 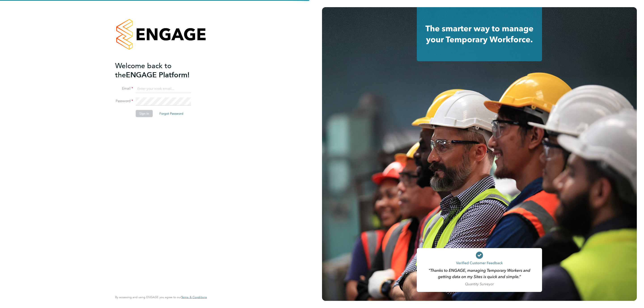 I want to click on h2: ENGAGE Platform!, so click(x=159, y=70).